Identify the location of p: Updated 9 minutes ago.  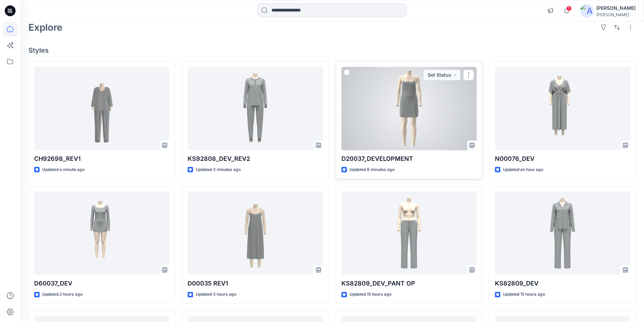
(372, 170).